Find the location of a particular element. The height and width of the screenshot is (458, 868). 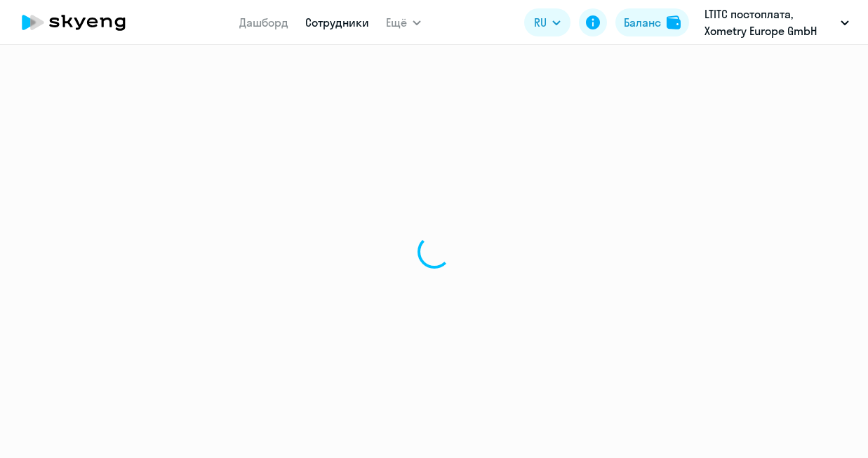

a: Сотрудники is located at coordinates (337, 23).